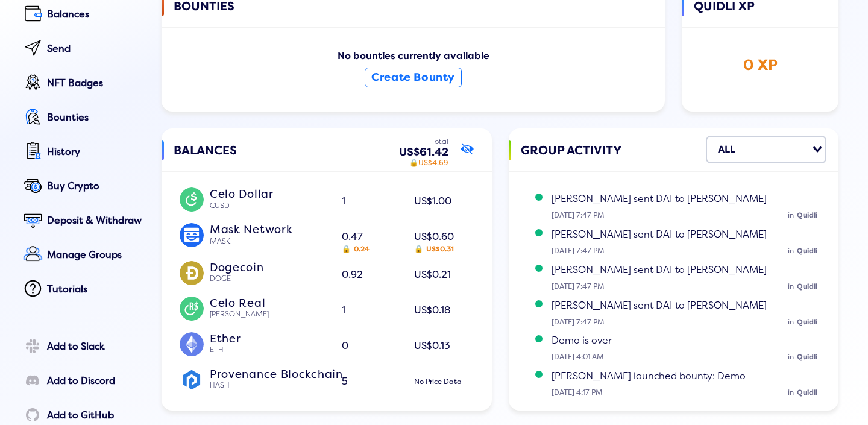 This screenshot has width=868, height=425. I want to click on span: GROUP ACTIVITY, so click(571, 159).